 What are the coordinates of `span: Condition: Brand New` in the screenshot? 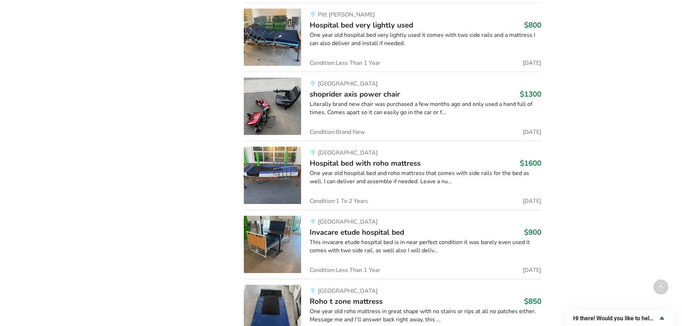 It's located at (337, 132).